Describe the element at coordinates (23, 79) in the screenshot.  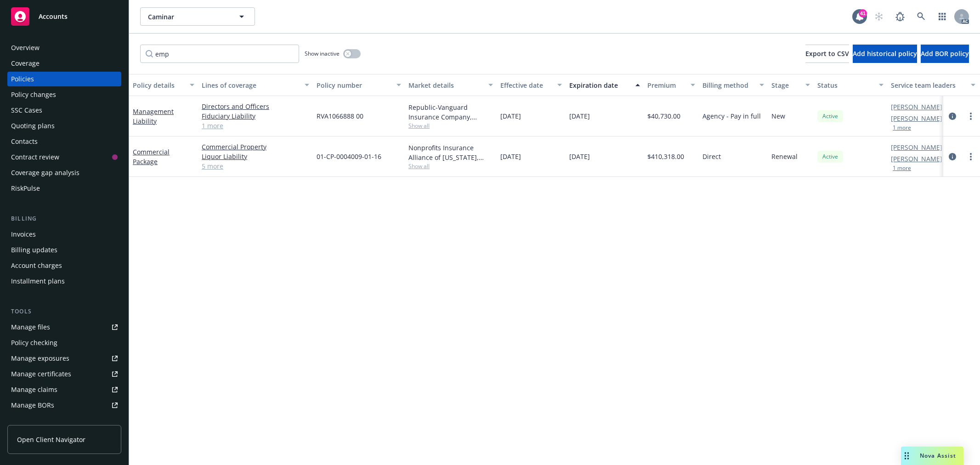
I see `div: Policies` at that location.